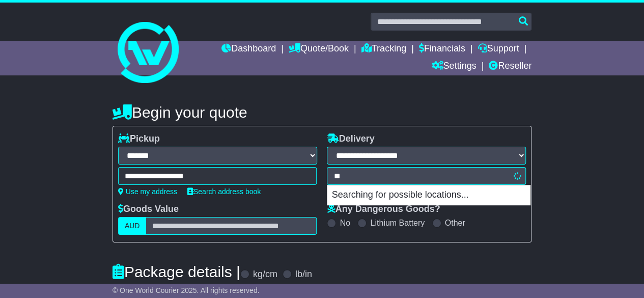 The width and height of the screenshot is (644, 298). Describe the element at coordinates (132, 226) in the screenshot. I see `label: AUD` at that location.